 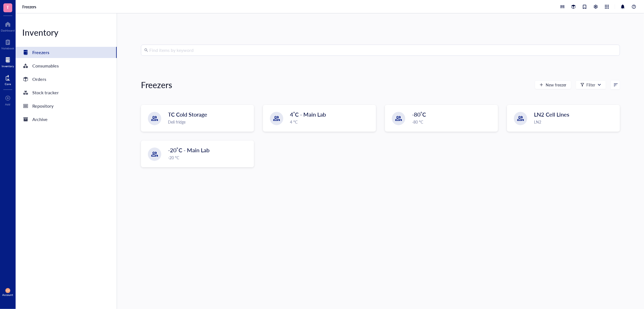 I want to click on a: Orders, so click(x=66, y=79).